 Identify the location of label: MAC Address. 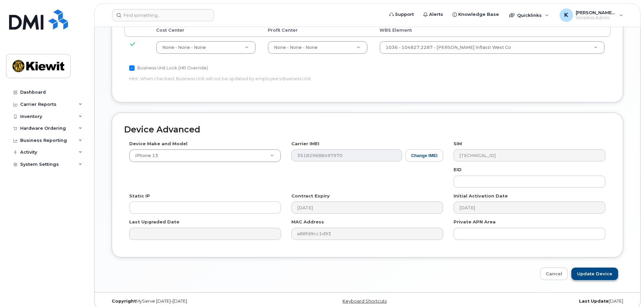
(307, 222).